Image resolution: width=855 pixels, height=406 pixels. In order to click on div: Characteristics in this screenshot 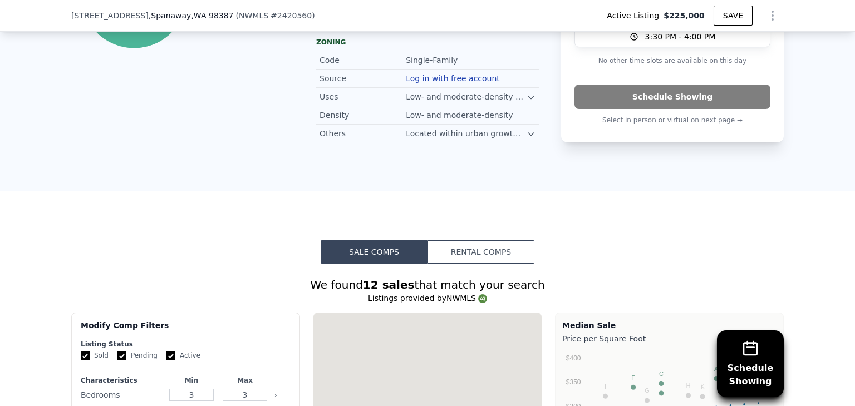, I will do `click(121, 381)`.